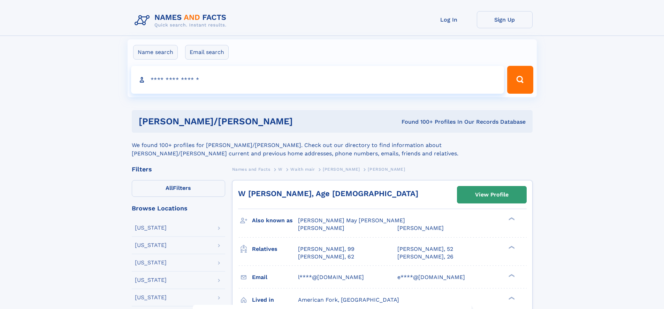 The height and width of the screenshot is (309, 664). What do you see at coordinates (280, 170) in the screenshot?
I see `span: W` at bounding box center [280, 170].